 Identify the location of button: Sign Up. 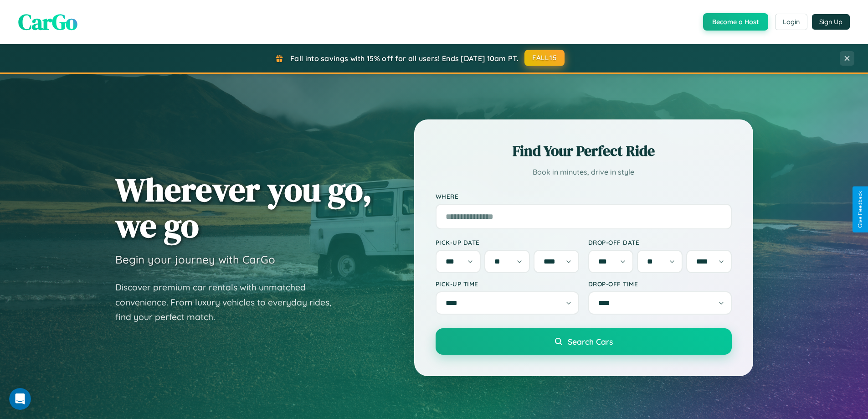
(830, 22).